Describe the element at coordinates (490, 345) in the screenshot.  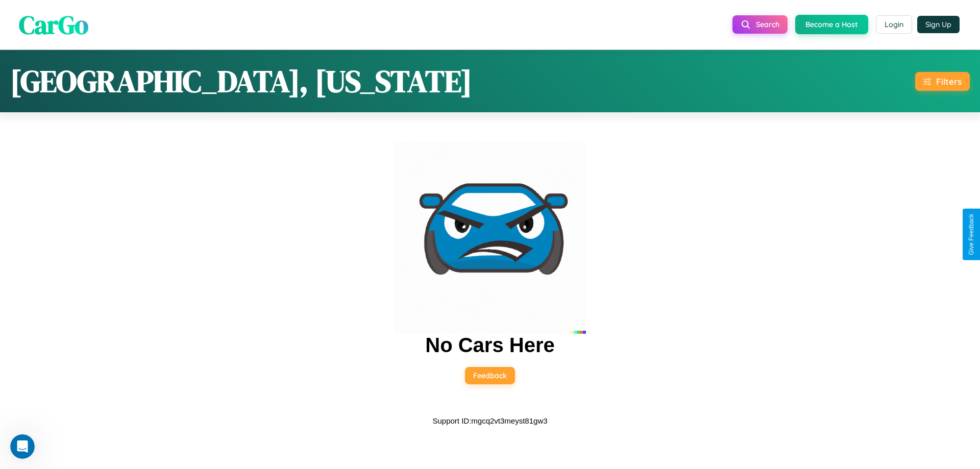
I see `h2: No Cars Here` at that location.